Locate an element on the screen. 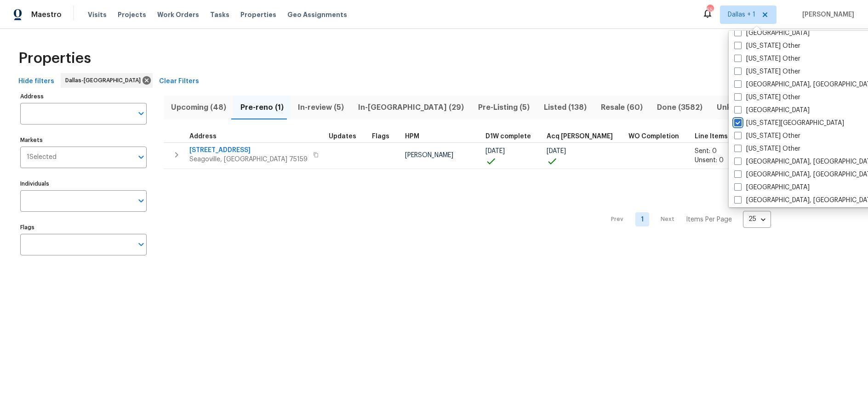 The width and height of the screenshot is (868, 413). span: Pre-reno (1) is located at coordinates (262, 107).